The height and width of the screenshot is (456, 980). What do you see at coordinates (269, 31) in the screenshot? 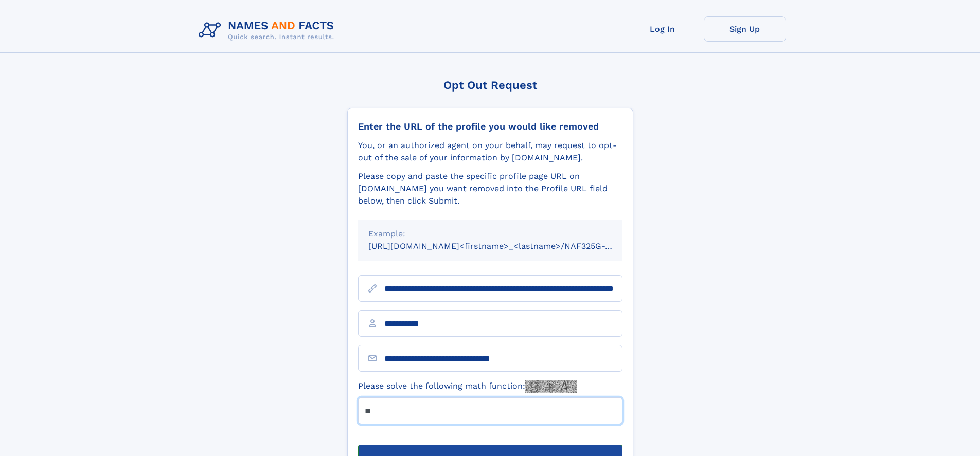
I see `img: Logo Names and Facts` at bounding box center [269, 31].